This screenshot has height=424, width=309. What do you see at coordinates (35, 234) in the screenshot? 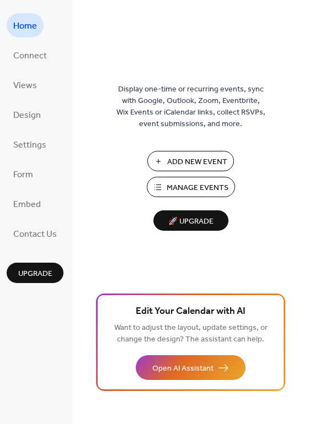
I see `a: Contact Us` at bounding box center [35, 234].